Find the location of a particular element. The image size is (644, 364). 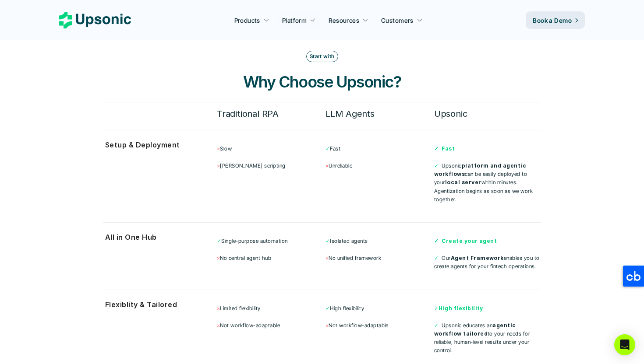

p: Flexiblity & Tailored is located at coordinates (157, 305).